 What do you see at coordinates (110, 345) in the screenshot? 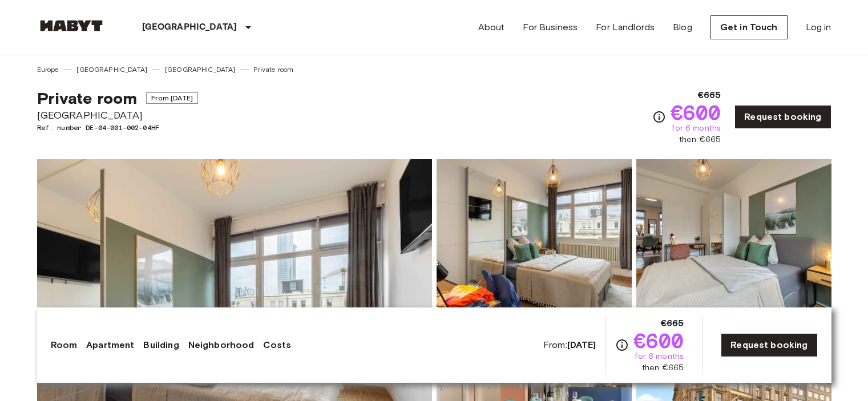
I see `a: Apartment` at bounding box center [110, 345].